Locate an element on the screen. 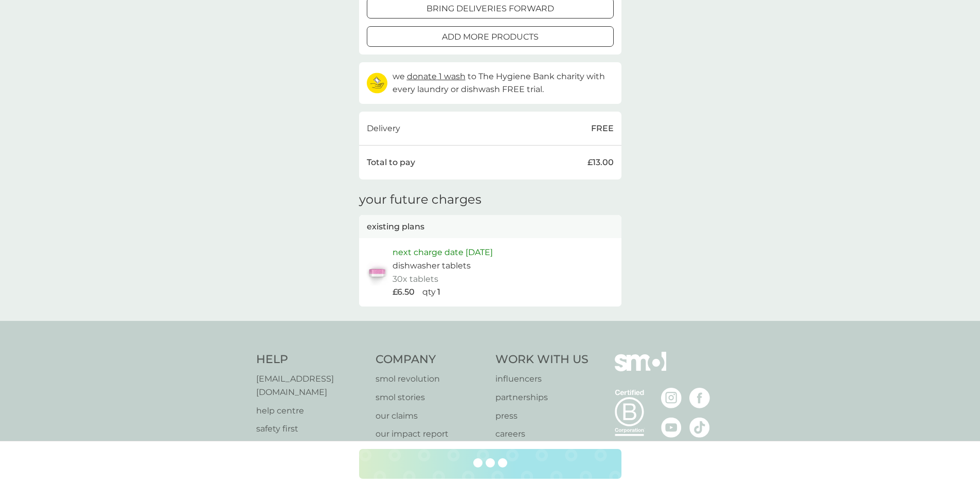 The image size is (980, 486). p: £13.00 is located at coordinates (600, 162).